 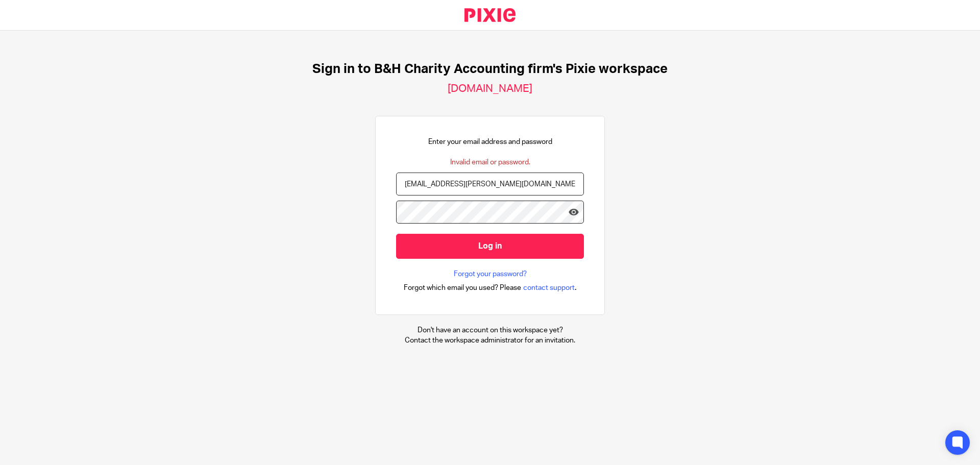 What do you see at coordinates (490, 246) in the screenshot?
I see `input: Log in` at bounding box center [490, 246].